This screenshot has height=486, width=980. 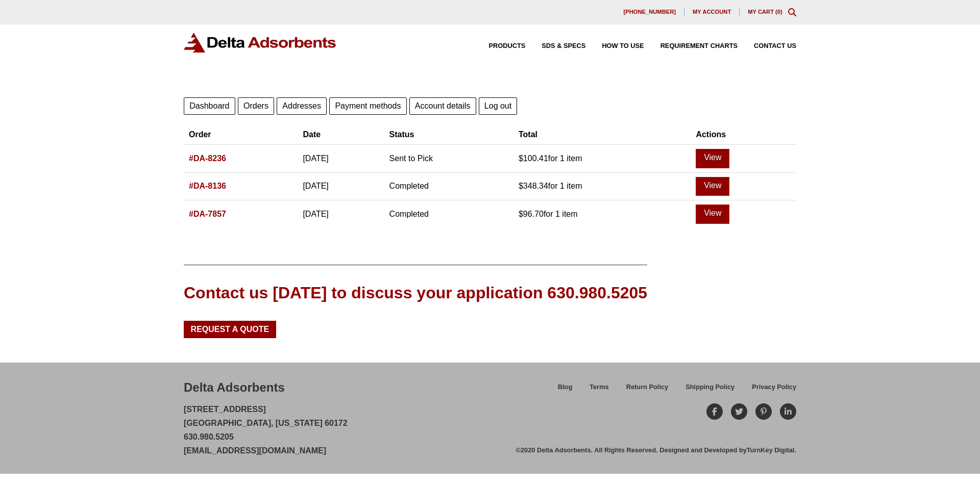 What do you see at coordinates (301, 106) in the screenshot?
I see `a: Addresses` at bounding box center [301, 106].